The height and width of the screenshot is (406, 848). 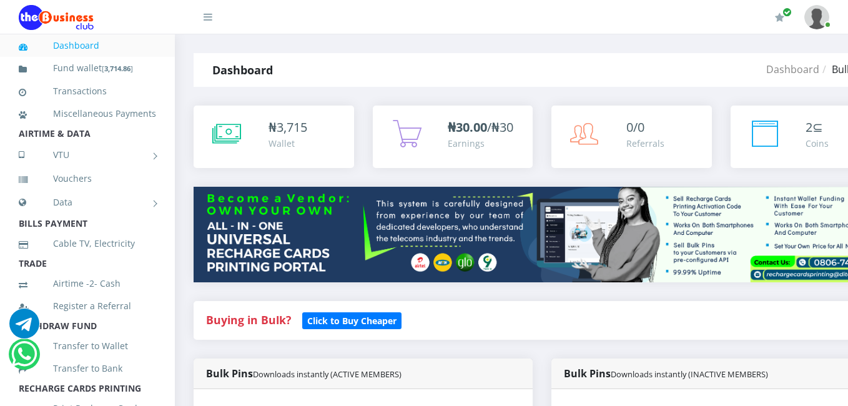 I want to click on small: Downloads instantly (INACTIVE MEMBERS), so click(x=690, y=374).